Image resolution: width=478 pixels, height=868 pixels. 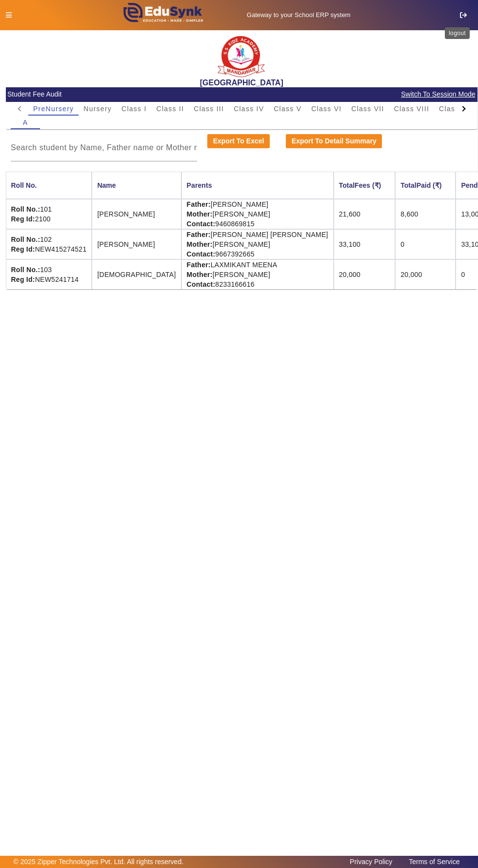 I want to click on span: Nursery, so click(x=98, y=109).